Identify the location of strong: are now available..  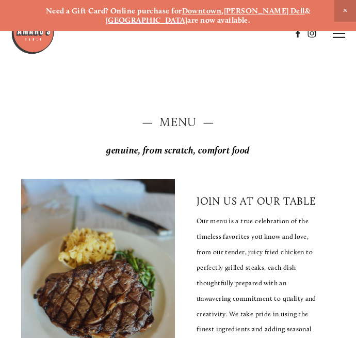
(219, 20).